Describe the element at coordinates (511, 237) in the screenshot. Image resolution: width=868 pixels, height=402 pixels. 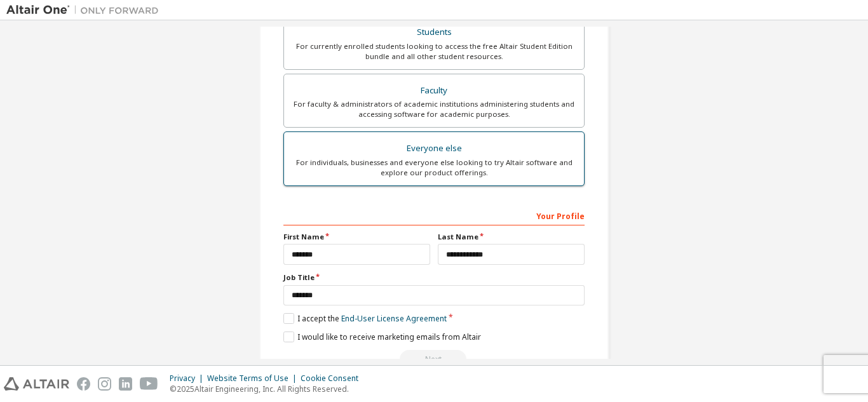
I see `label: Last Name` at that location.